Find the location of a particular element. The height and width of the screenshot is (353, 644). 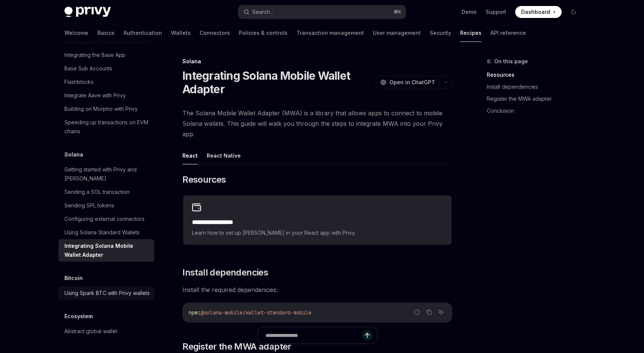

a: Wallets is located at coordinates (181, 33).